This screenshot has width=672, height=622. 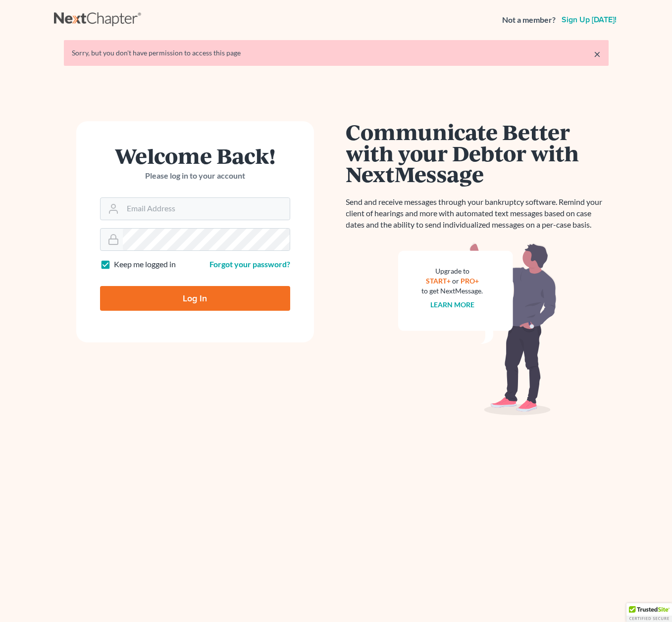 I want to click on div: TrustedSite Certified, so click(x=649, y=613).